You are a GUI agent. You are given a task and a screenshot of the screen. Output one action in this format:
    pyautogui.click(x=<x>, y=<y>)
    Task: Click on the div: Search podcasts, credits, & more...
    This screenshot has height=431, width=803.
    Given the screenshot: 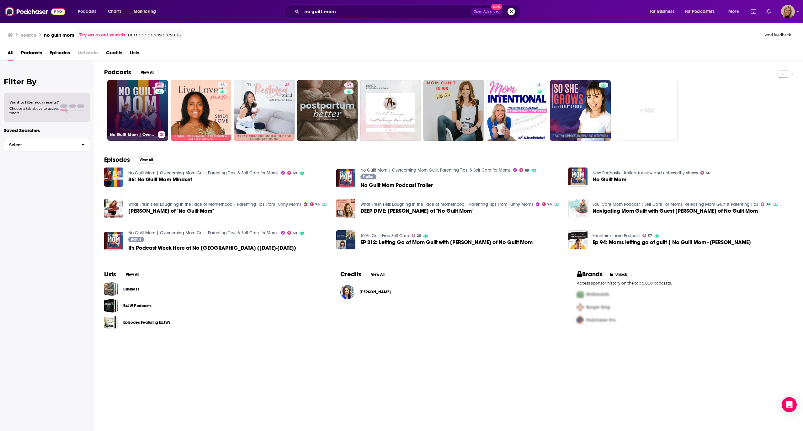 What is the action you would take?
    pyautogui.click(x=409, y=12)
    